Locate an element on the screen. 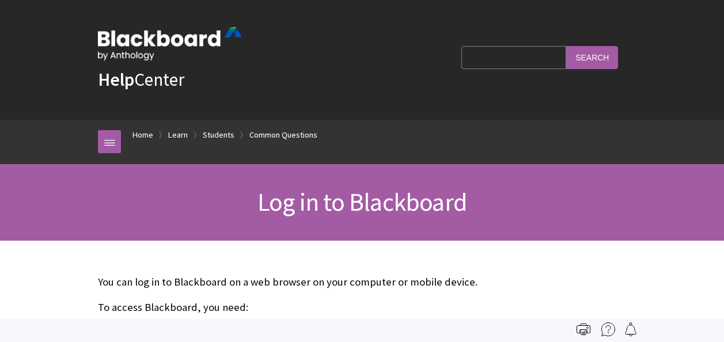  a: Learn is located at coordinates (178, 135).